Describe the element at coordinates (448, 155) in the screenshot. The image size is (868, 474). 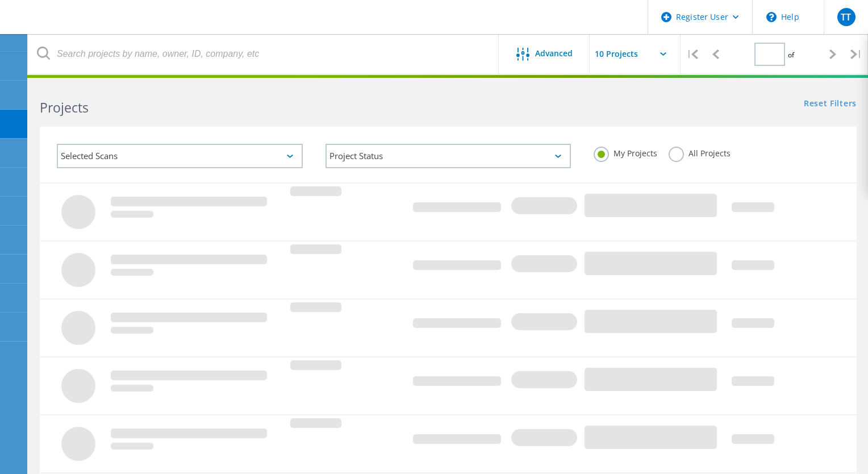
I see `div: Project Status` at that location.